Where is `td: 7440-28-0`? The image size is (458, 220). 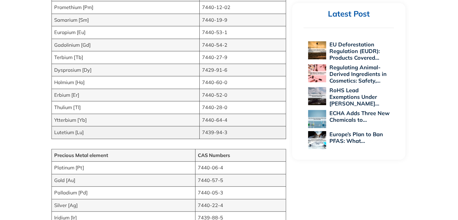 td: 7440-28-0 is located at coordinates (243, 107).